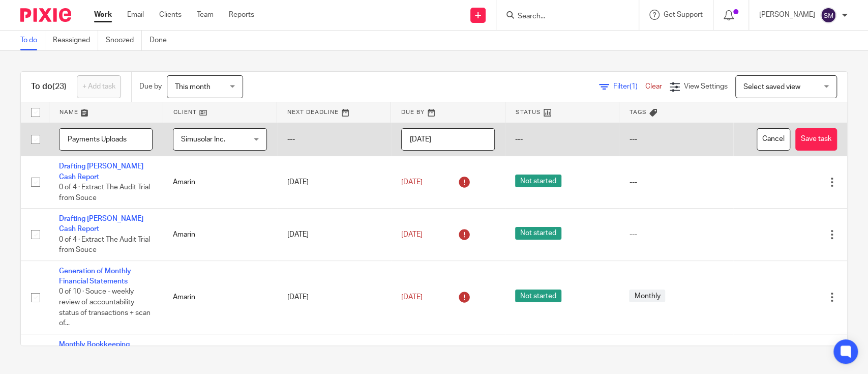 This screenshot has width=868, height=374. What do you see at coordinates (136, 15) in the screenshot?
I see `a: Email` at bounding box center [136, 15].